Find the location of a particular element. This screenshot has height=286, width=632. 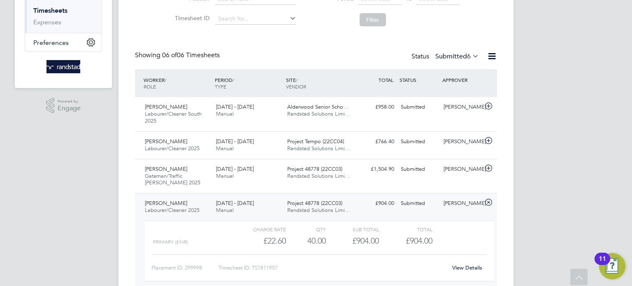

div: £766.40 is located at coordinates (376, 142).